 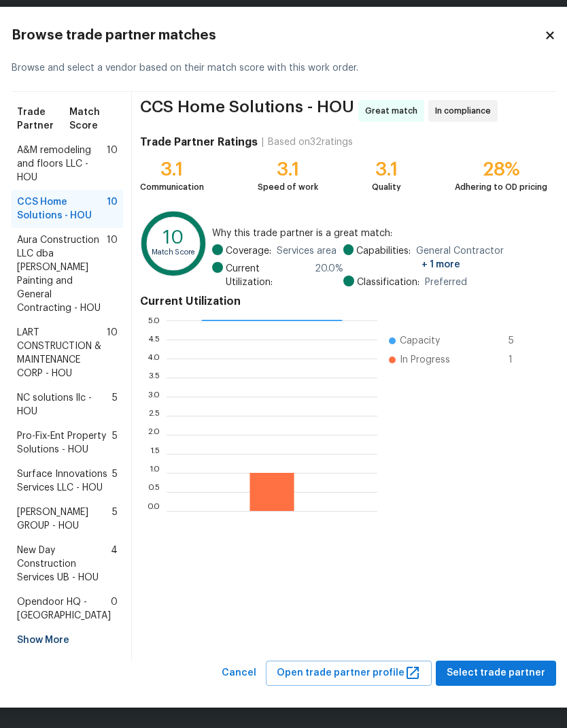 I want to click on h4: Current Utilization, so click(x=344, y=302).